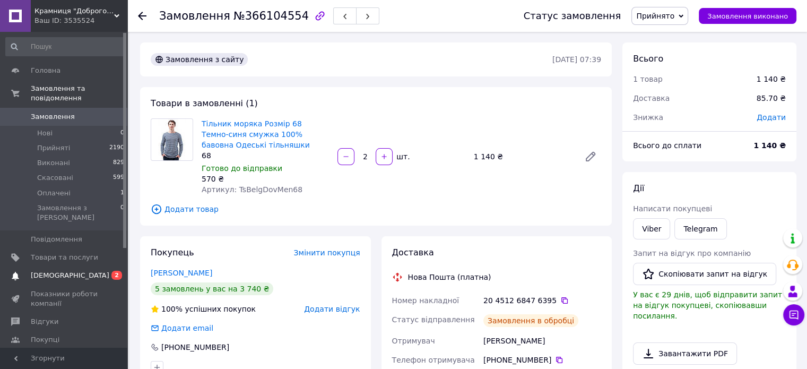  Describe the element at coordinates (591, 157) in the screenshot. I see `a: Редагувати` at that location.